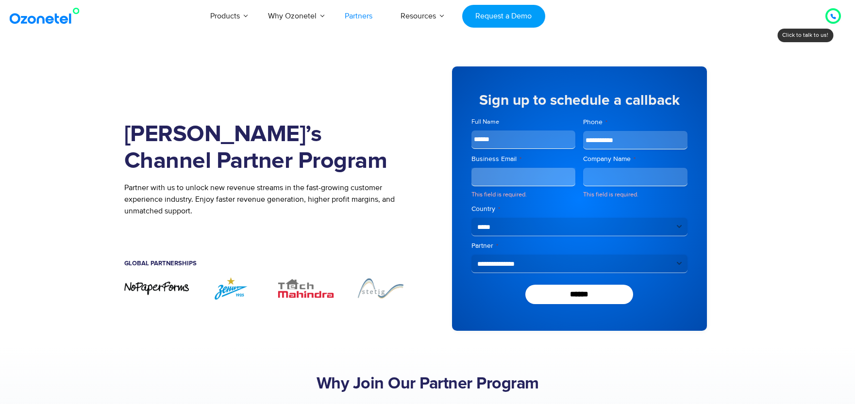  Describe the element at coordinates (635, 159) in the screenshot. I see `label: Company Name` at that location.